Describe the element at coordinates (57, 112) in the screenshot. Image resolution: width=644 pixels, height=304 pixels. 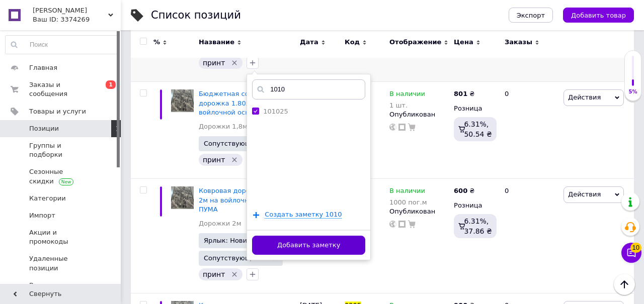
I see `span: Товары и услуги` at that location.